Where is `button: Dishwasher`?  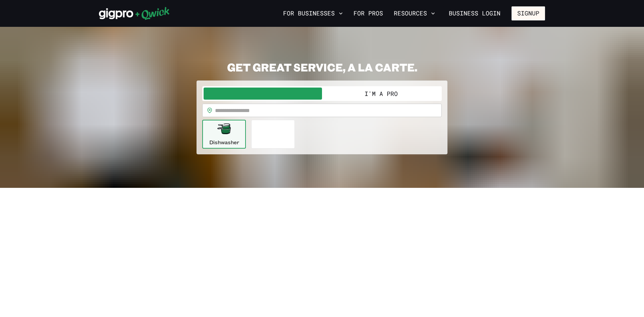
button: Dishwasher is located at coordinates (224, 134).